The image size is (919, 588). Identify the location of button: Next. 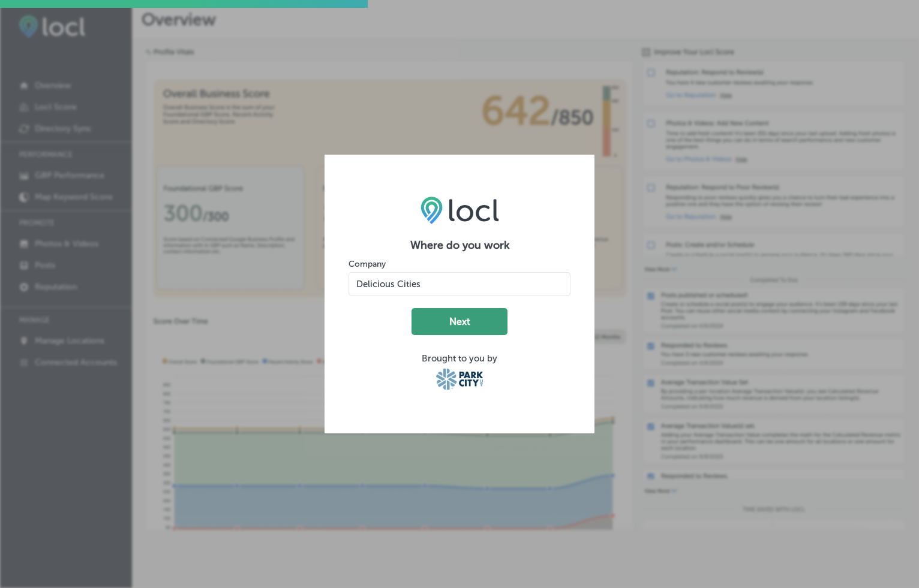
(459, 321).